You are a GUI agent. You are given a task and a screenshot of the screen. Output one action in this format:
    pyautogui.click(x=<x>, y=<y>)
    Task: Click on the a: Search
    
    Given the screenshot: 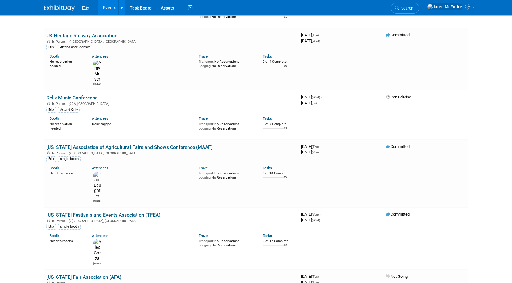 What is the action you would take?
    pyautogui.click(x=405, y=8)
    